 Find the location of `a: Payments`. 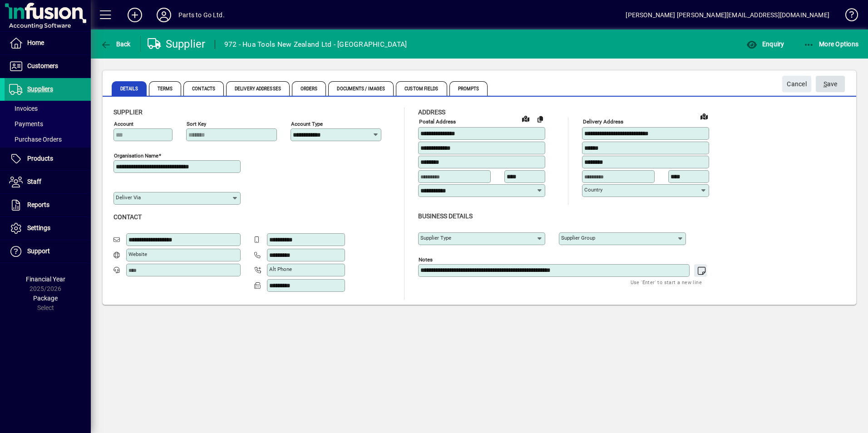

a: Payments is located at coordinates (48, 124).